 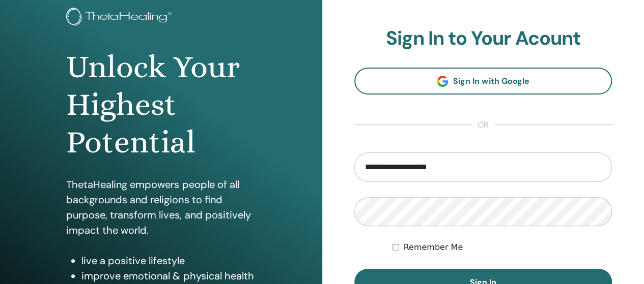 What do you see at coordinates (483, 81) in the screenshot?
I see `a: Sign In with Google` at bounding box center [483, 81].